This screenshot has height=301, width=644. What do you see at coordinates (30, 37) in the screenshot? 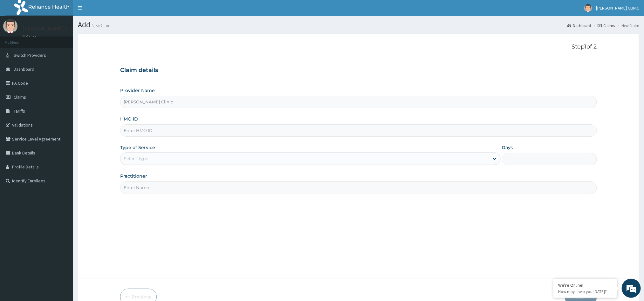
I see `a: Online` at bounding box center [30, 37].